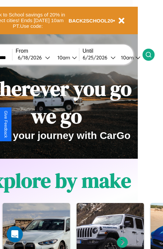  Describe the element at coordinates (91, 20) in the screenshot. I see `b: BACK2SCHOOL20` at that location.